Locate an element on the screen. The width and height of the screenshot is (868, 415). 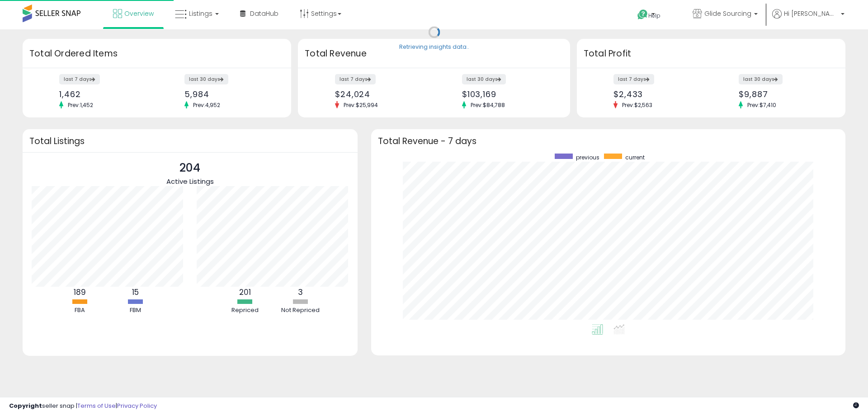
span: Listings is located at coordinates (201, 13).